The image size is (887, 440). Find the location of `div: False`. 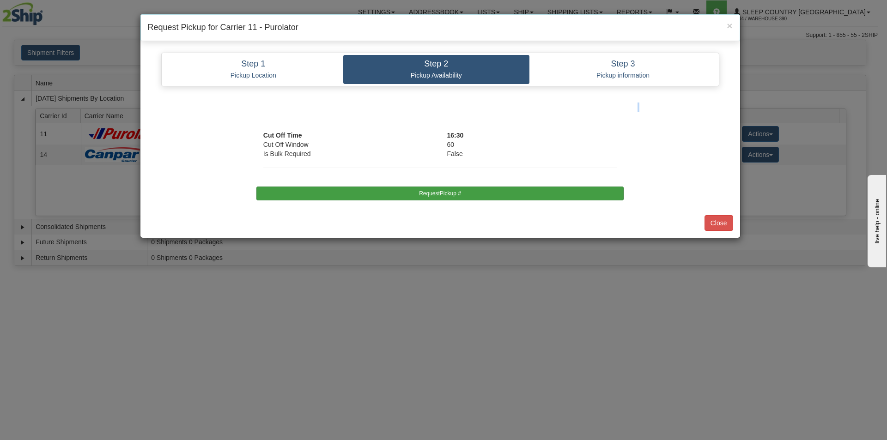

div: False is located at coordinates (532, 154).